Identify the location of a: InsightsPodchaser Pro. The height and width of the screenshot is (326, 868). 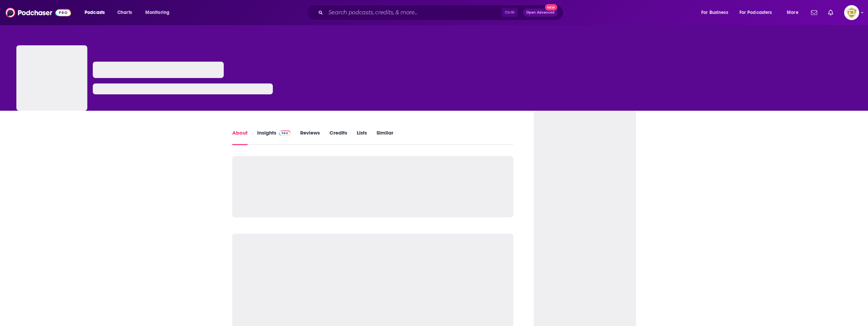
(274, 137).